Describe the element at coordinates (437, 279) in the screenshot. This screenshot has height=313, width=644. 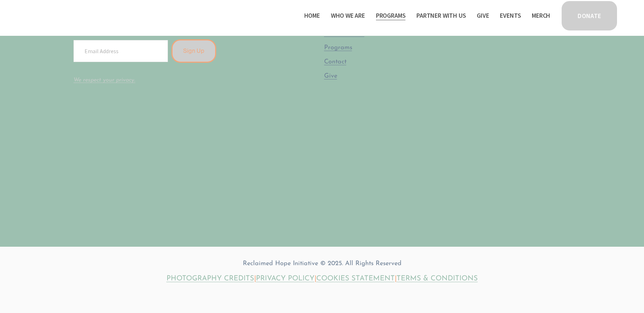
I see `a: TERMS & CONDITIONS` at that location.